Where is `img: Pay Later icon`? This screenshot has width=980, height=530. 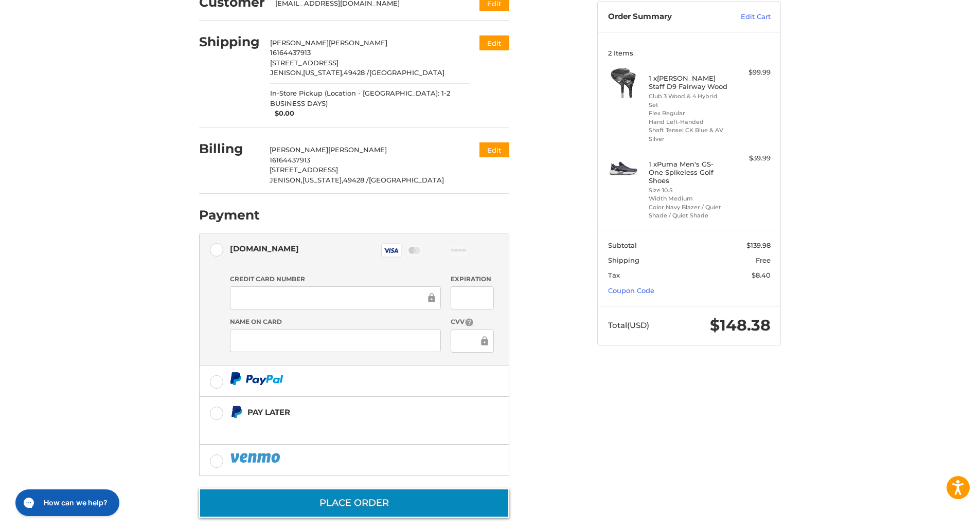
img: Pay Later icon is located at coordinates (236, 412).